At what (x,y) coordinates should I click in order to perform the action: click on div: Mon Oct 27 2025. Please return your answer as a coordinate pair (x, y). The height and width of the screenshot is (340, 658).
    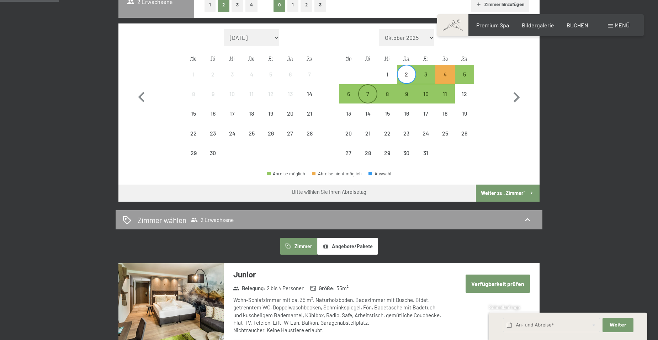
    Looking at the image, I should click on (348, 153).